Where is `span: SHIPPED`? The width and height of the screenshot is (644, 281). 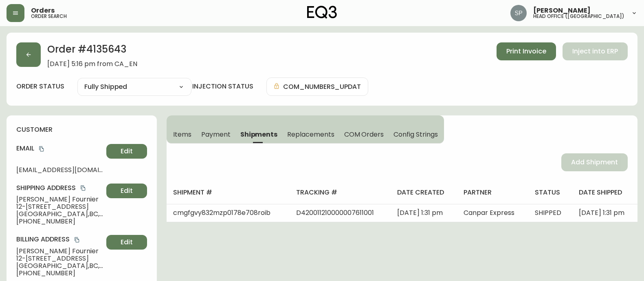 span: SHIPPED is located at coordinates (548, 212).